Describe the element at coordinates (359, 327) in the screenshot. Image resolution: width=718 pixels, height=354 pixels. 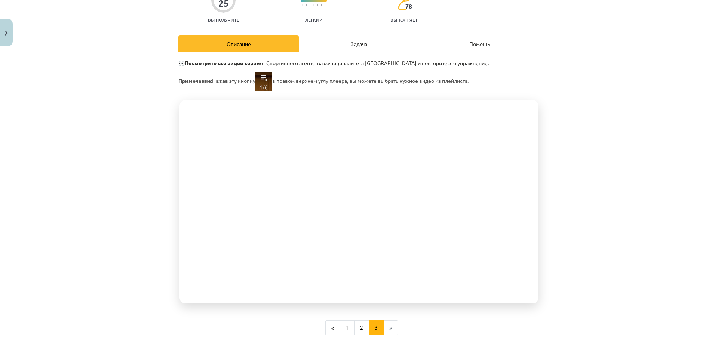
I see `nav: Пример навигации по странице` at that location.